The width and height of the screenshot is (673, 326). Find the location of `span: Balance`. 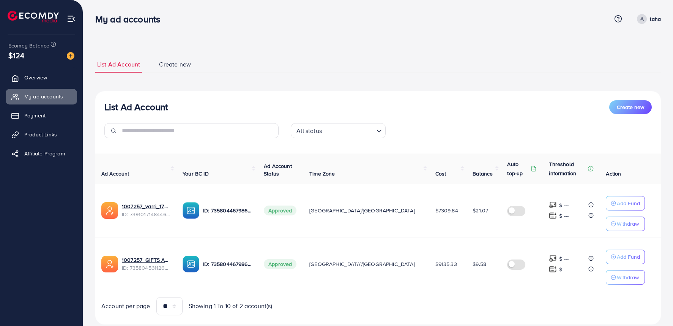

span: Balance is located at coordinates (483, 174).